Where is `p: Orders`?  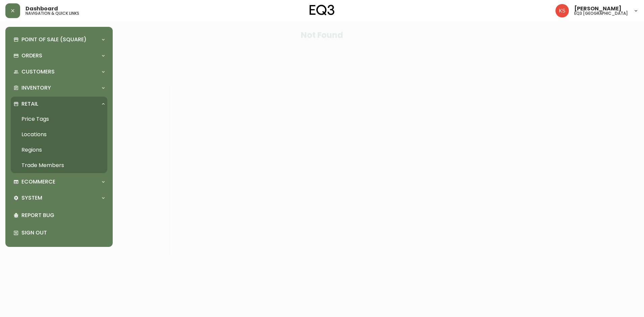 p: Orders is located at coordinates (32, 56).